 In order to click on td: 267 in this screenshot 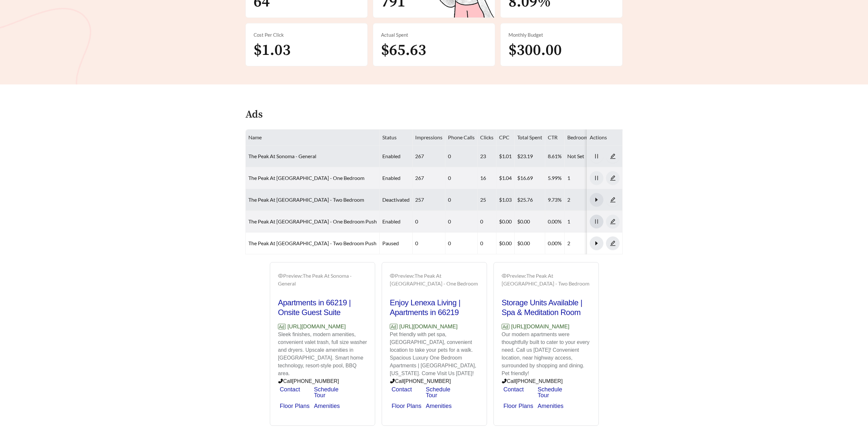, I will do `click(429, 156)`.